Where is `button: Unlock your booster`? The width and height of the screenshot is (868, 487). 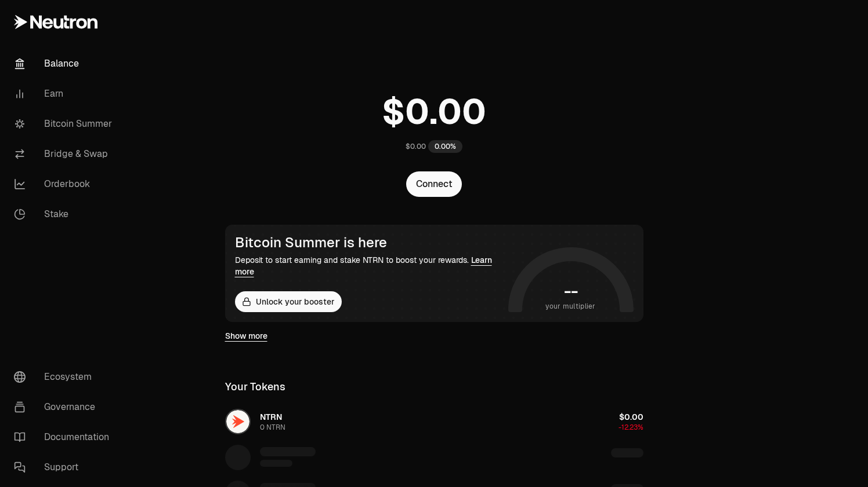 button: Unlock your booster is located at coordinates (288, 302).